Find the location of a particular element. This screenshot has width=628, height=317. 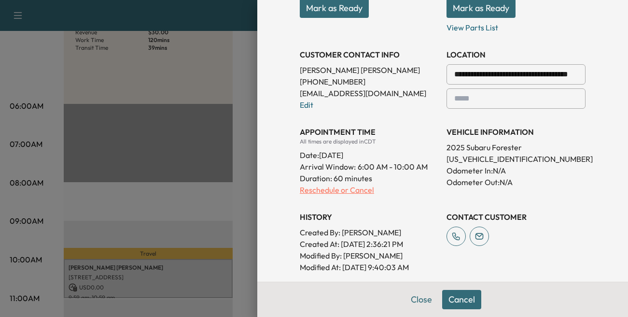

h3: APPOINTMENT TIME is located at coordinates (369, 132).